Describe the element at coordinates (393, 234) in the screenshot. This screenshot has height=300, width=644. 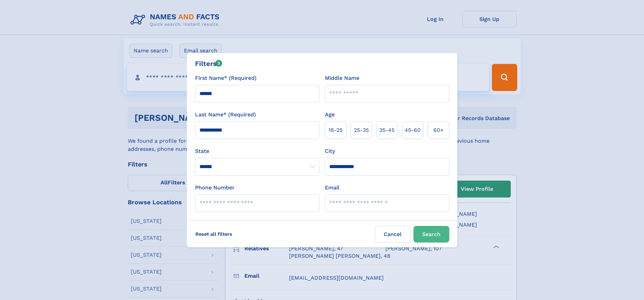
I see `label: Cancel` at that location.